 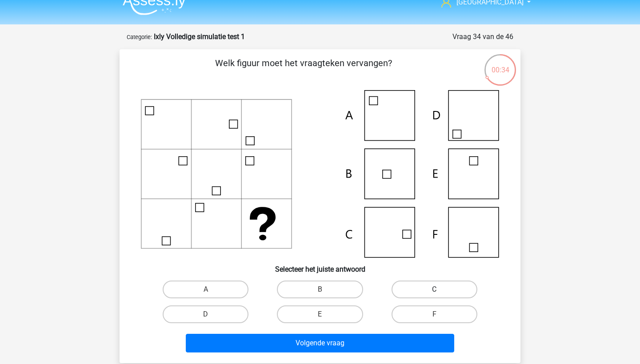 What do you see at coordinates (320, 343) in the screenshot?
I see `button: Volgende vraag` at bounding box center [320, 343].